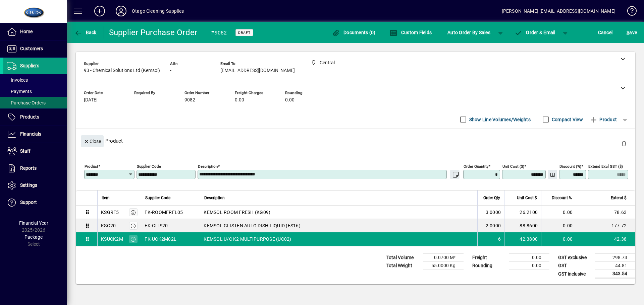 This screenshot has height=305, width=644. What do you see at coordinates (404, 266) in the screenshot?
I see `td: Total Weight` at bounding box center [404, 266].